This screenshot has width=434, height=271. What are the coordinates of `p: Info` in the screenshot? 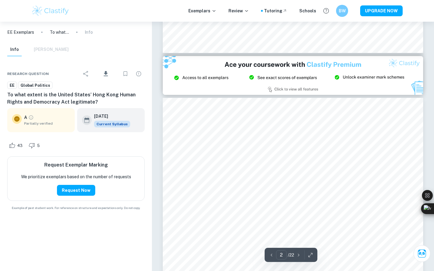 It's located at (89, 32).